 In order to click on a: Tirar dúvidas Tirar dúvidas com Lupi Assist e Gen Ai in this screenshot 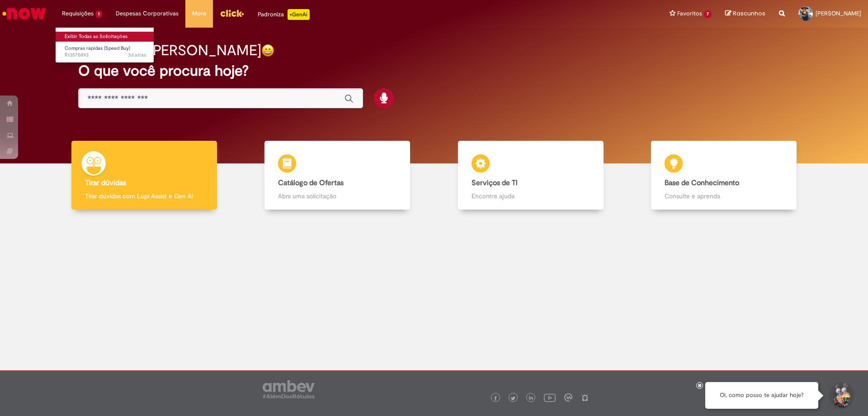, I will do `click(144, 175)`.